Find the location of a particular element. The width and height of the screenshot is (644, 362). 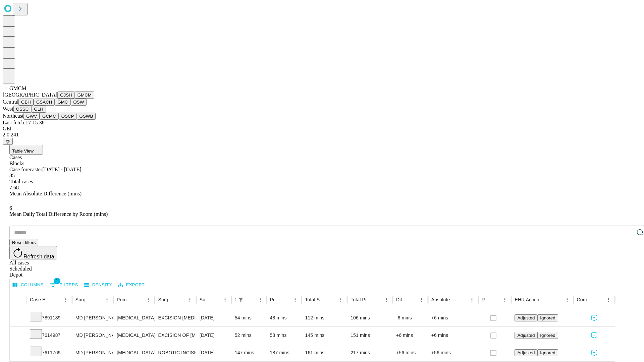

span: Table View is located at coordinates (23, 151).